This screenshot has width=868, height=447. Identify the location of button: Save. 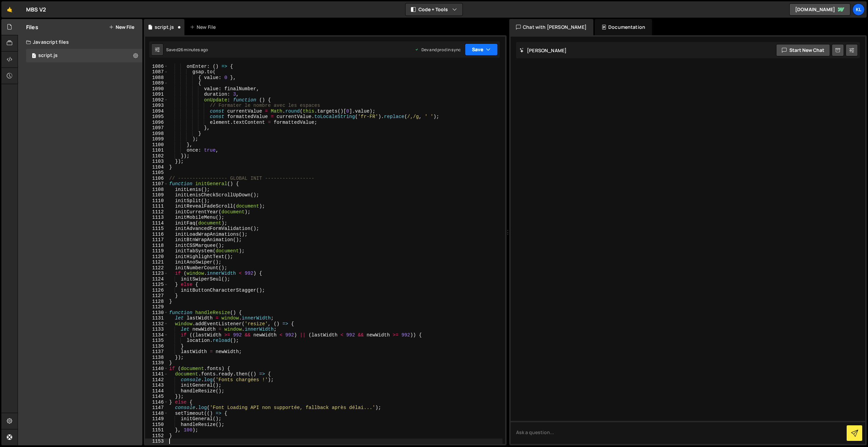
(481, 50).